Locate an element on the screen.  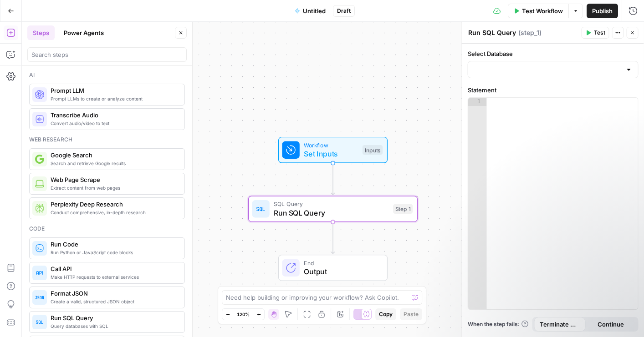
label: Statement is located at coordinates (553, 90).